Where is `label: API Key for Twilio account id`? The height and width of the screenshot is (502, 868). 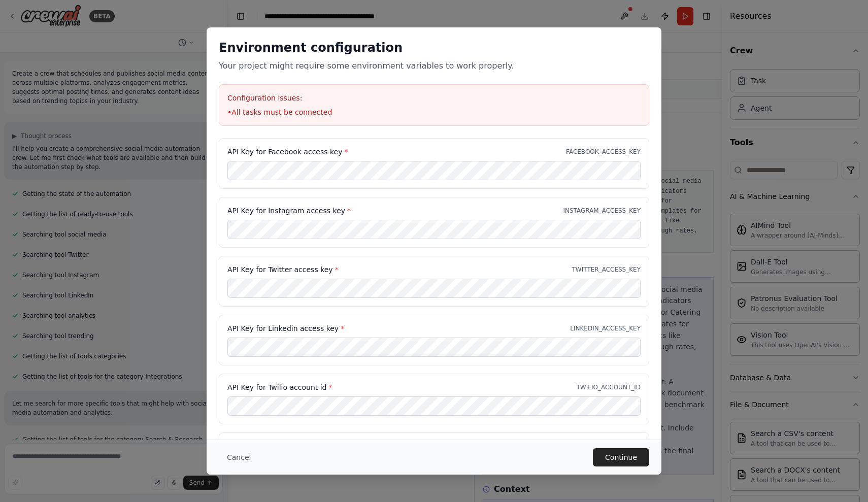
label: API Key for Twilio account id is located at coordinates (280, 388).